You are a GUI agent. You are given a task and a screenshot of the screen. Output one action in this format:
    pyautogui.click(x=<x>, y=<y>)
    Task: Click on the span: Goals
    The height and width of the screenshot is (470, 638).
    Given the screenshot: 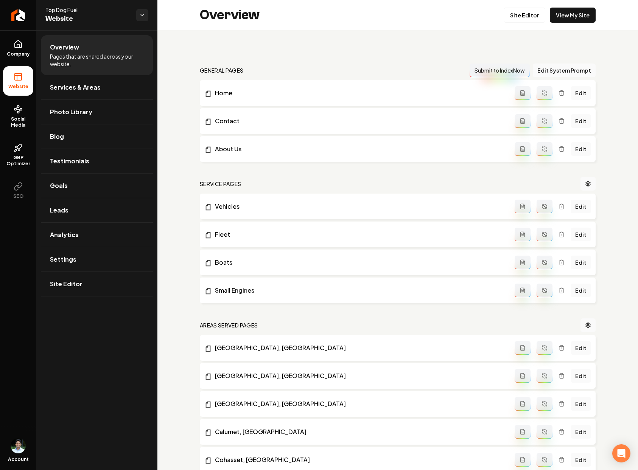 What is the action you would take?
    pyautogui.click(x=59, y=186)
    